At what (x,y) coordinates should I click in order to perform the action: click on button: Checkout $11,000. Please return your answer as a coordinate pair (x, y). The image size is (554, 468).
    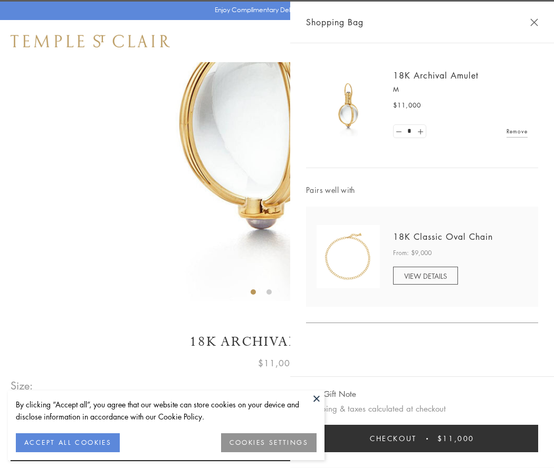
    Looking at the image, I should click on (422, 439).